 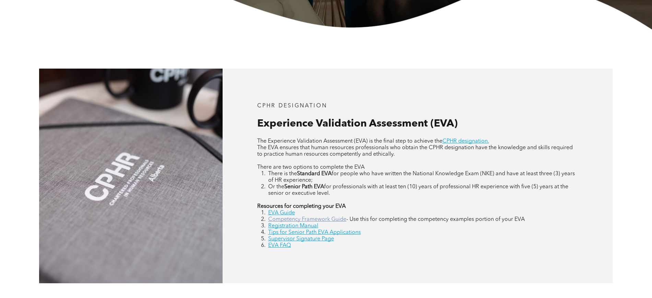 I want to click on span: There is the, so click(x=282, y=174).